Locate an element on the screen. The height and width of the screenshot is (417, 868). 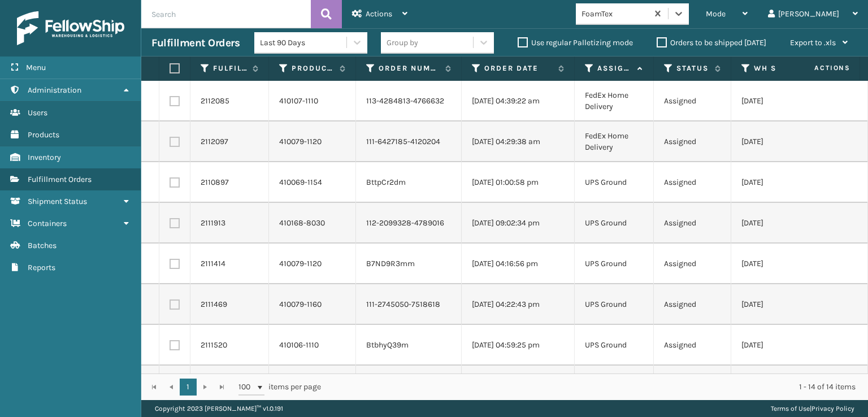
div: FoamTex is located at coordinates (615, 14).